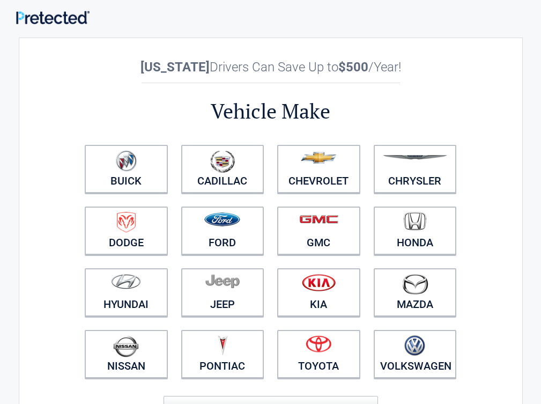 This screenshot has width=541, height=404. What do you see at coordinates (126, 161) in the screenshot?
I see `img: buick` at bounding box center [126, 161].